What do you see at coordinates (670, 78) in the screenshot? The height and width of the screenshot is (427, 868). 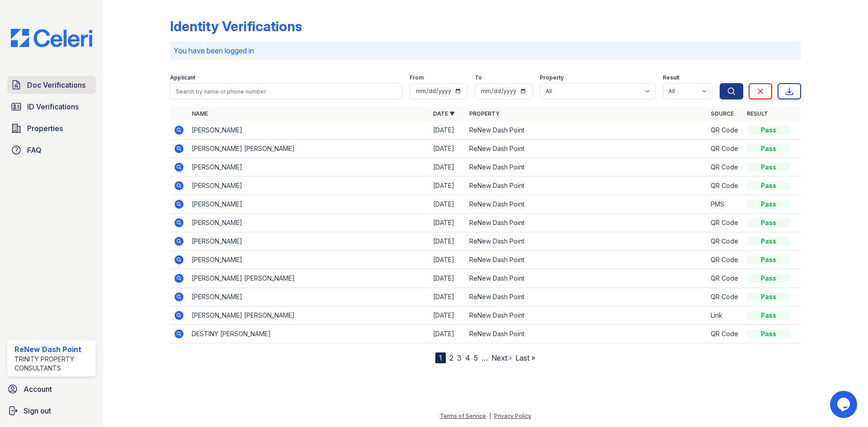 I see `label: Result` at bounding box center [670, 78].